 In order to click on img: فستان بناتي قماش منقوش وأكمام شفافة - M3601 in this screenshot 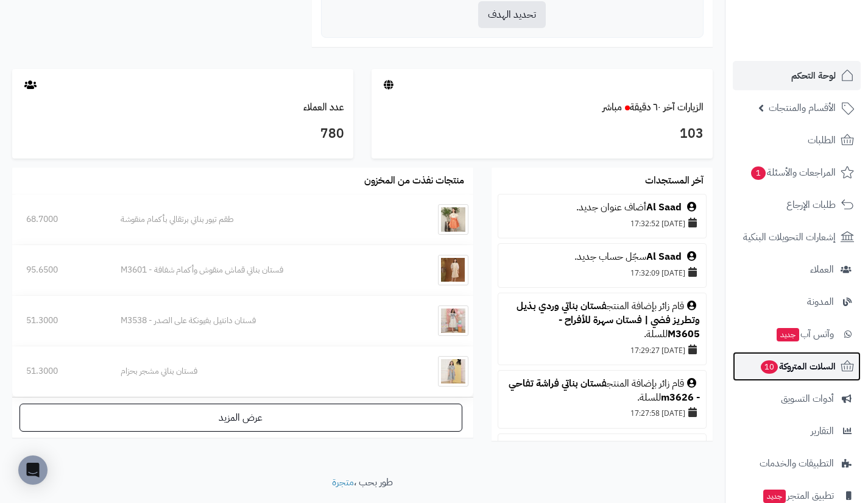, I will do `click(453, 270)`.